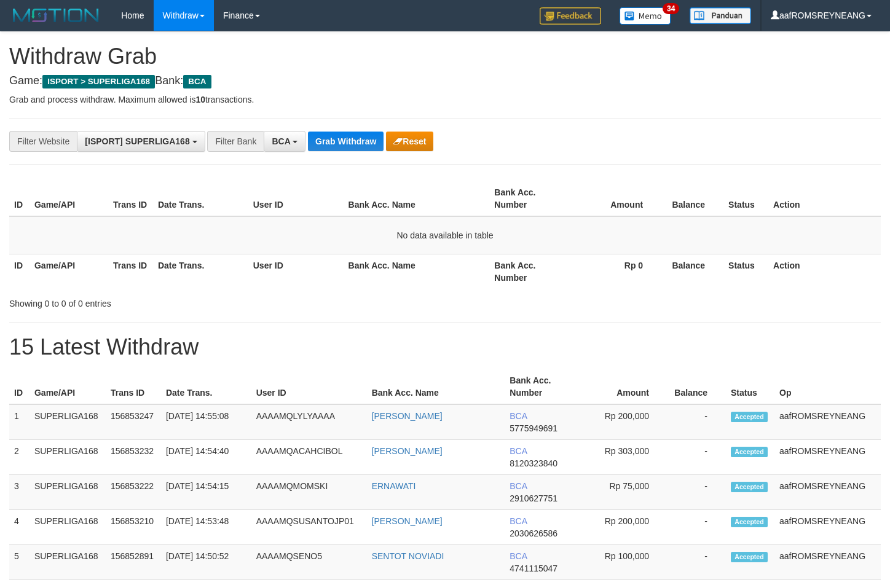 This screenshot has height=585, width=890. I want to click on span: Copy 8120323840 to clipboard, so click(534, 464).